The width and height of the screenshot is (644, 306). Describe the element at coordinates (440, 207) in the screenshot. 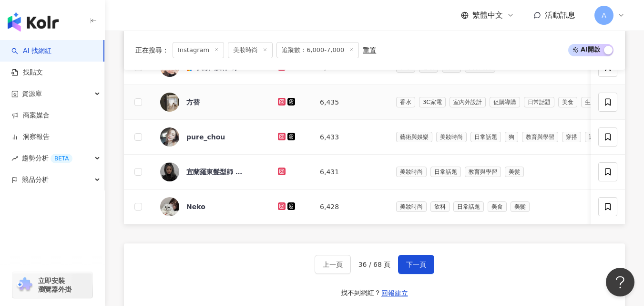

I see `span: 飲料` at that location.